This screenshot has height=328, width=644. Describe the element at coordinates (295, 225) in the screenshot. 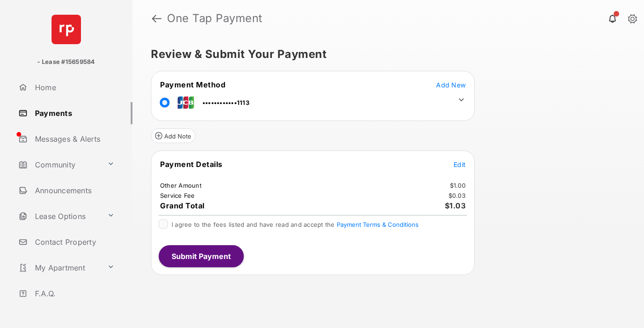

I see `span: I agree to the fees listed and have read and accept the` at that location.